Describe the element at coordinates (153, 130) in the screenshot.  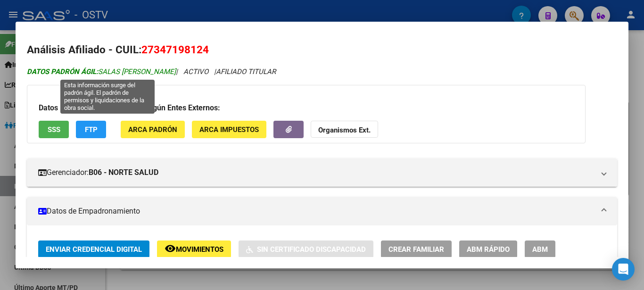
I see `button: ARCA Padrón` at that location.